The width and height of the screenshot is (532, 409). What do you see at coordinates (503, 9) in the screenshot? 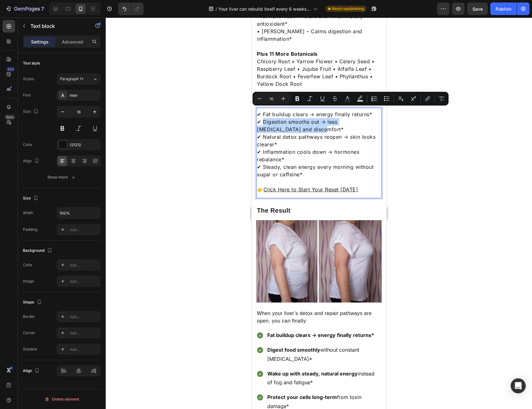
I see `button: Publish` at bounding box center [503, 9].